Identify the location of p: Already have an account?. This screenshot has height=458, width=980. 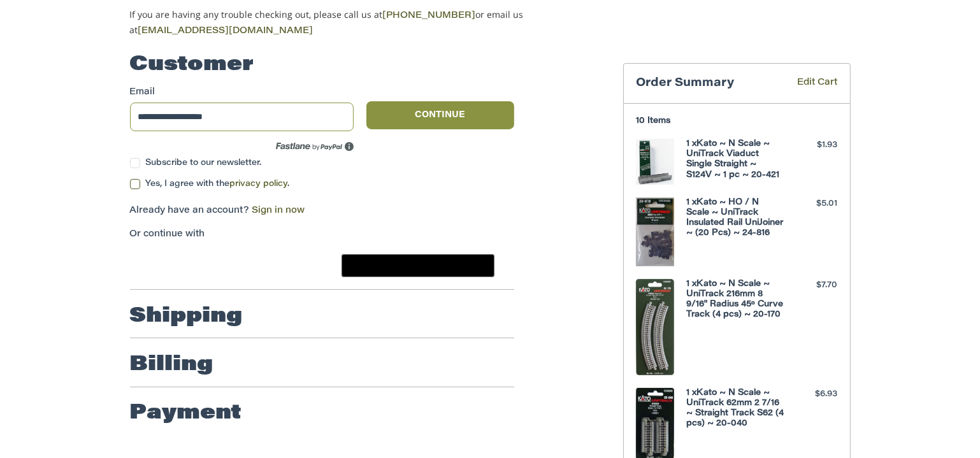
(321, 211).